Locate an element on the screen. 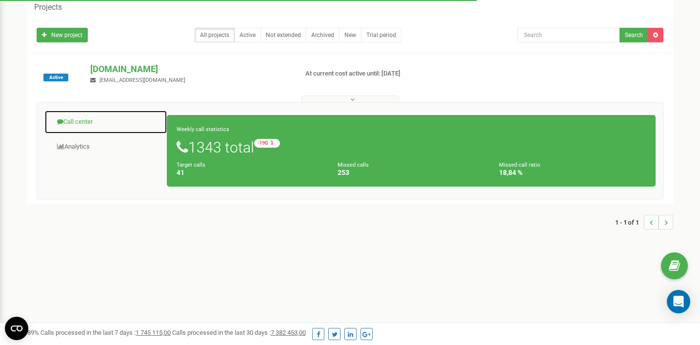  a: New is located at coordinates (350, 35).